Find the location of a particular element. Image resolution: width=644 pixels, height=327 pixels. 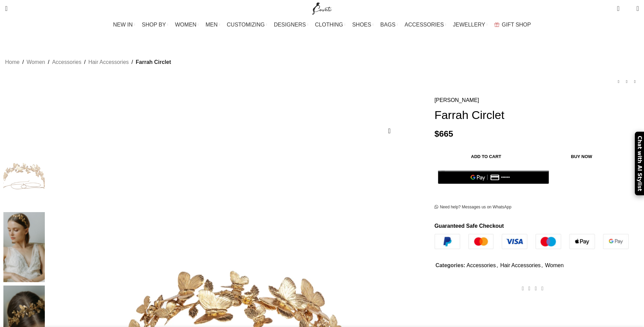

a: JEWELLERY is located at coordinates (471, 25).